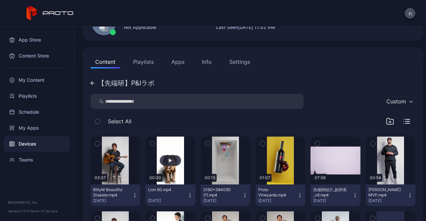 The height and width of the screenshot is (221, 426). I want to click on button: Content, so click(105, 62).